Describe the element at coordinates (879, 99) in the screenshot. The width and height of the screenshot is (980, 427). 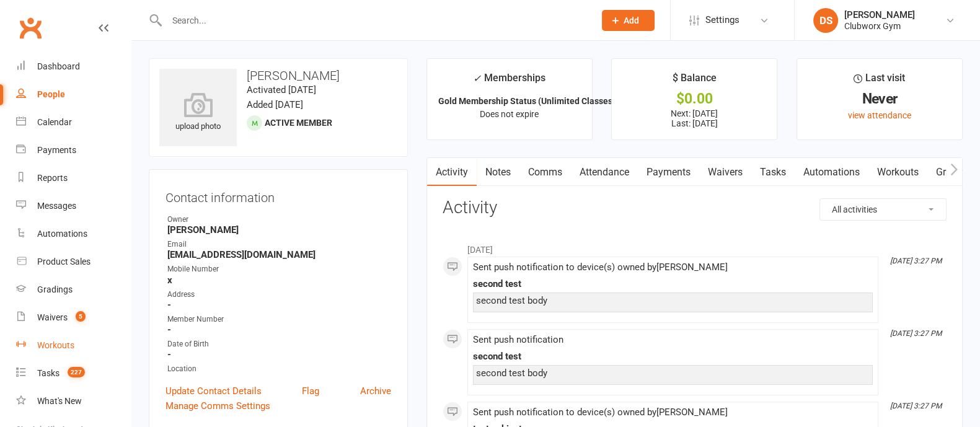
I see `div: Never` at that location.